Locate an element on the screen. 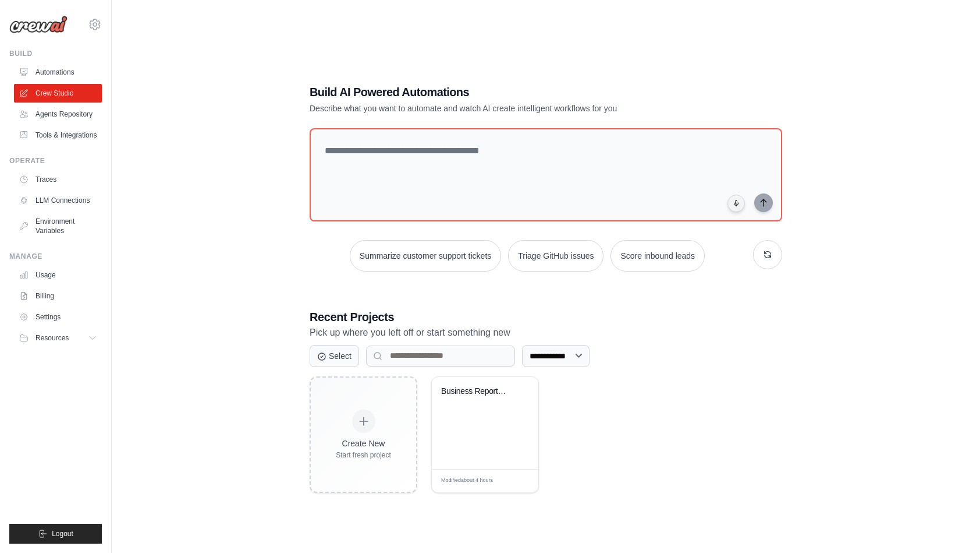 The image size is (980, 553). div: Build is located at coordinates (55, 54).